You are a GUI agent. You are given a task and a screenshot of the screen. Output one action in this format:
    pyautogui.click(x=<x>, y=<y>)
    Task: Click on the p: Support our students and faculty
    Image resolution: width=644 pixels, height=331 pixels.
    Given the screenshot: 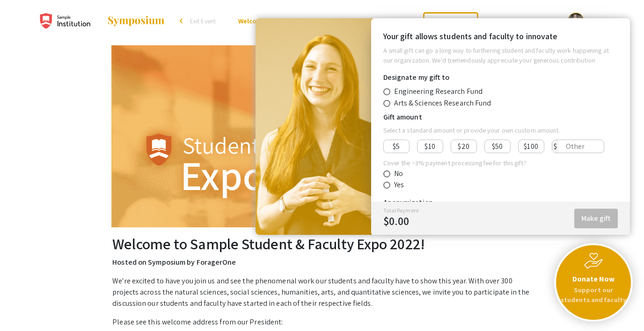 What is the action you would take?
    pyautogui.click(x=594, y=295)
    